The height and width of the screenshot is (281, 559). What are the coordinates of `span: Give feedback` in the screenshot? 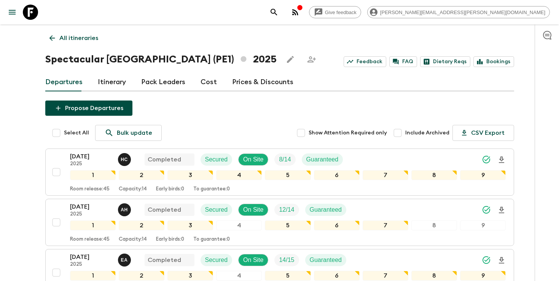 It's located at (340, 12).